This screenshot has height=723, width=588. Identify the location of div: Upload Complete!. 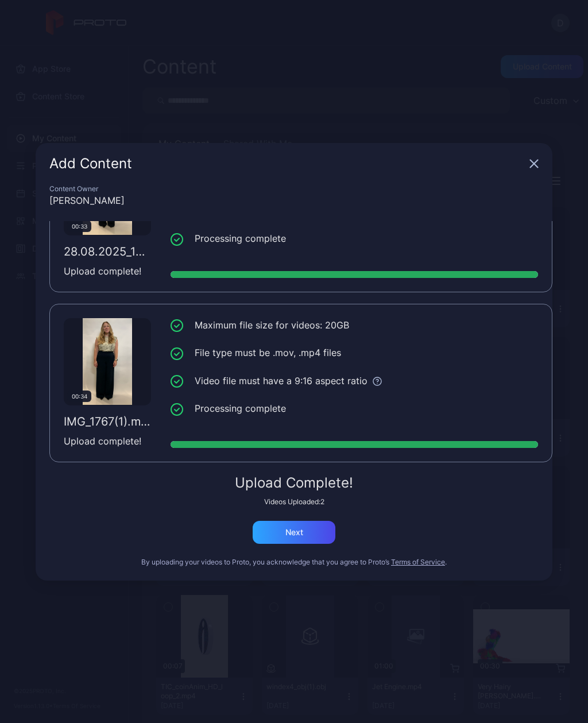
(294, 483).